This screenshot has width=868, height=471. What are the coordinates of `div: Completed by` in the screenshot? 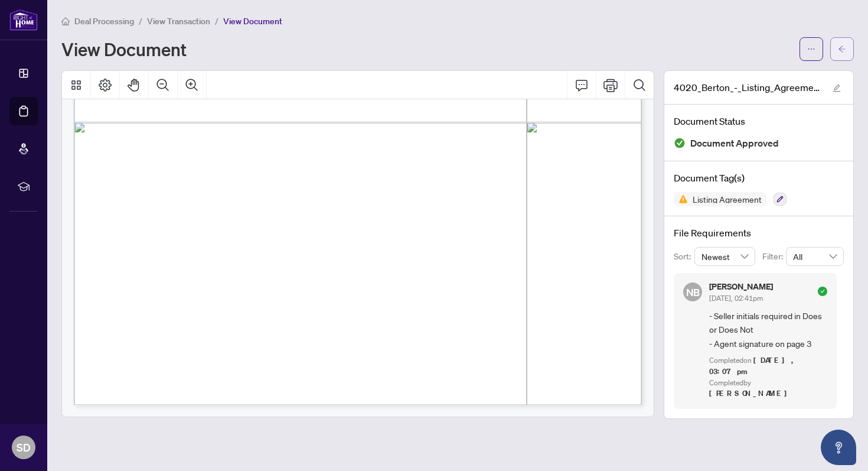 It's located at (768, 389).